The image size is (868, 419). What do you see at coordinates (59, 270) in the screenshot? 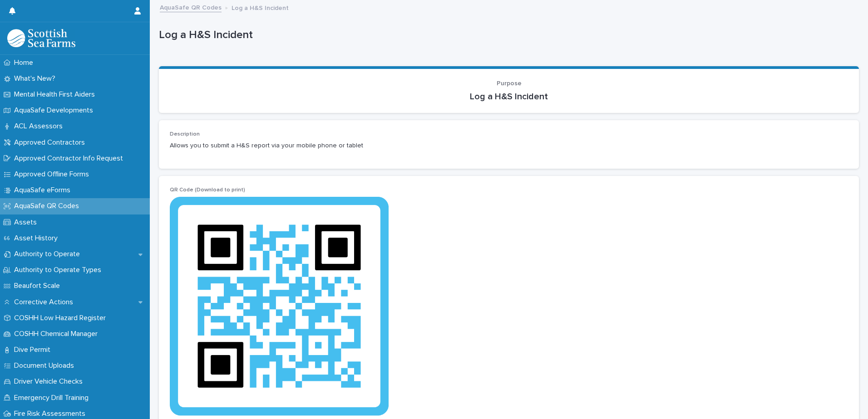
I see `p: Authority to Operate Types` at bounding box center [59, 270].